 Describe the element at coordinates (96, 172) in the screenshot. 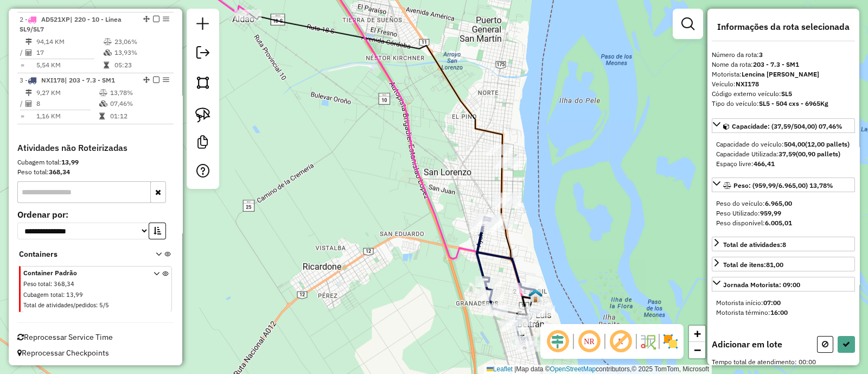

I see `div: Peso total:` at that location.